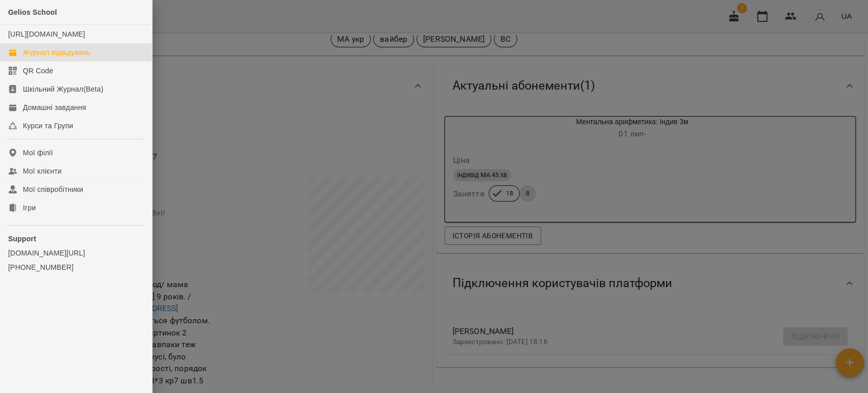 The height and width of the screenshot is (393, 868). Describe the element at coordinates (56, 52) in the screenshot. I see `div: Журнал відвідувань` at that location.